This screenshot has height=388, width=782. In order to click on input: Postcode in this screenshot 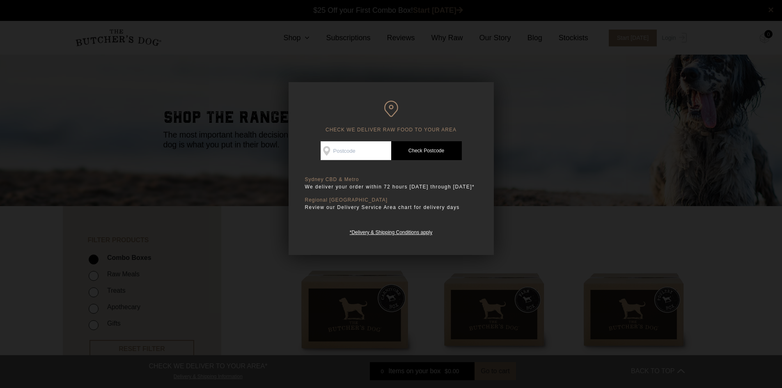, I will do `click(356, 151)`.